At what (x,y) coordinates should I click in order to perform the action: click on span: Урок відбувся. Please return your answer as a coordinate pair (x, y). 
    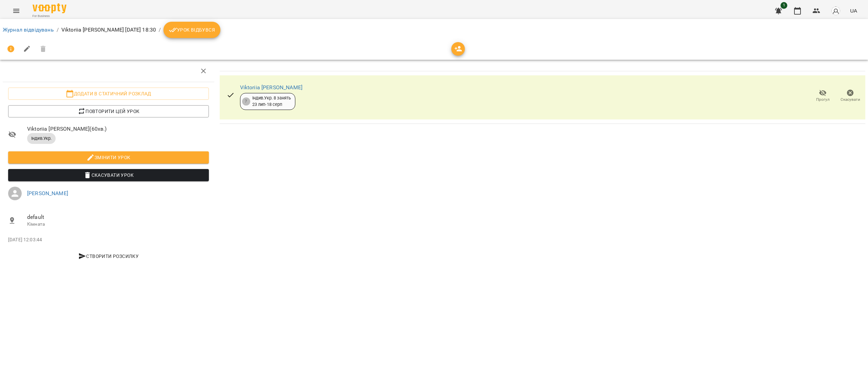
    Looking at the image, I should click on (192, 30).